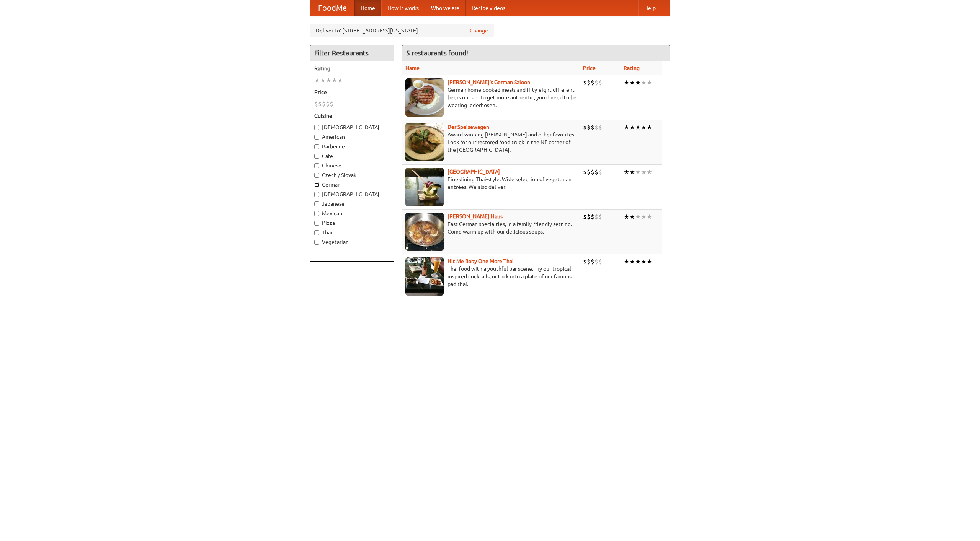  What do you see at coordinates (317, 233) in the screenshot?
I see `input: Thai` at bounding box center [317, 233].